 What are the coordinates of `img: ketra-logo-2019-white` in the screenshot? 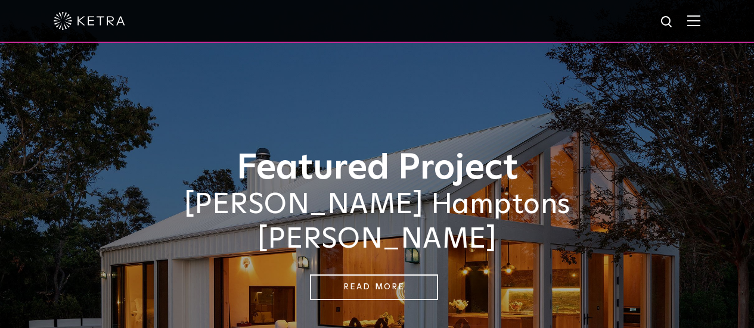 It's located at (89, 21).